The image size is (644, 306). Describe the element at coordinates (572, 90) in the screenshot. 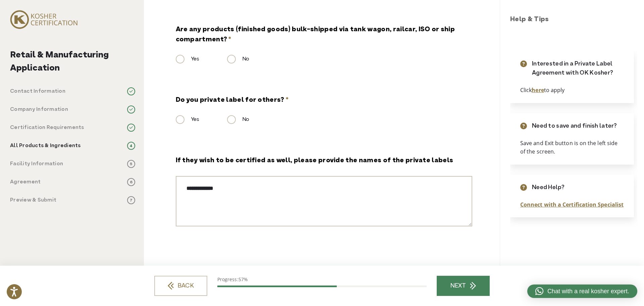

I see `p: Click to apply` at that location.